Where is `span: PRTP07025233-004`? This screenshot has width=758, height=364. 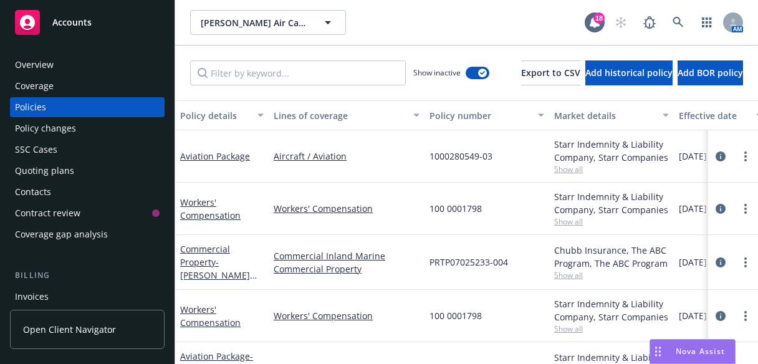
span: PRTP07025233-004 is located at coordinates (469, 262).